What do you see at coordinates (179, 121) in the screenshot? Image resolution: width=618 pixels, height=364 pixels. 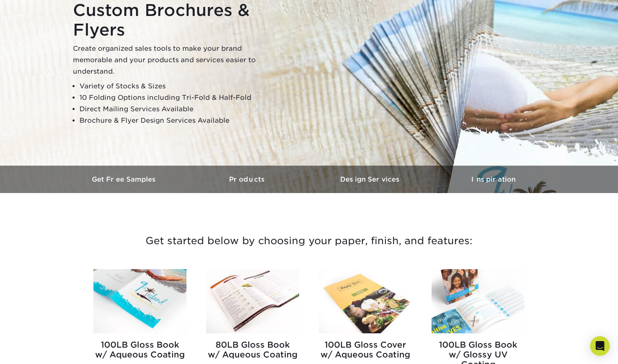 I see `li: Brochure & Flyer Design Services Available` at bounding box center [179, 121].